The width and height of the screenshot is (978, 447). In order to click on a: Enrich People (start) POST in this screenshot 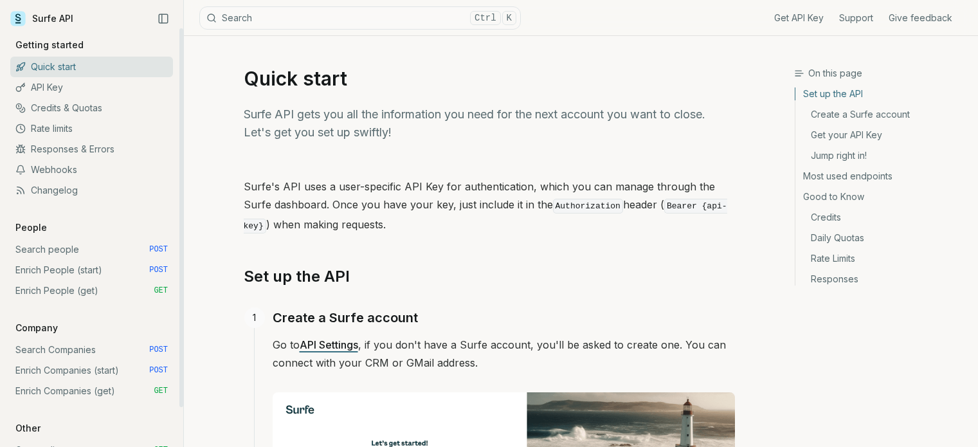, I will do `click(91, 270)`.